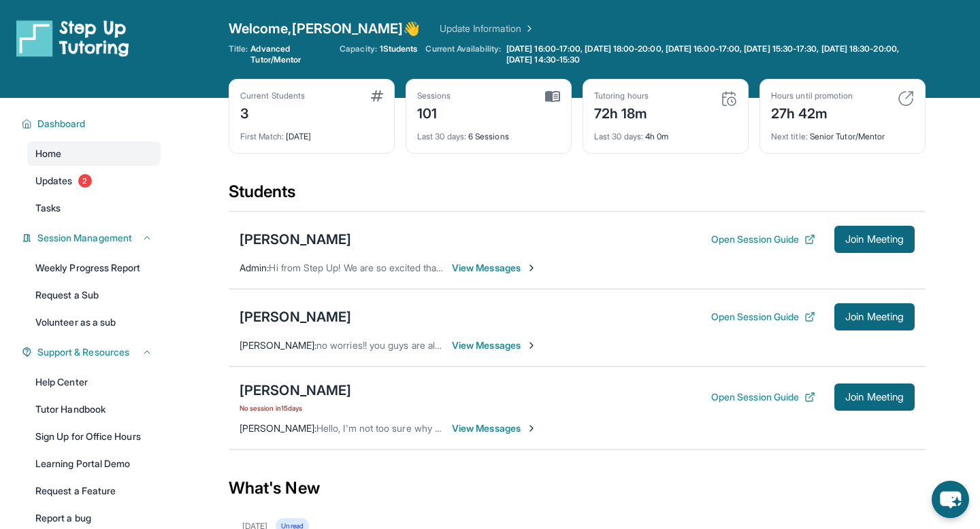  I want to click on button: chat-button, so click(949, 499).